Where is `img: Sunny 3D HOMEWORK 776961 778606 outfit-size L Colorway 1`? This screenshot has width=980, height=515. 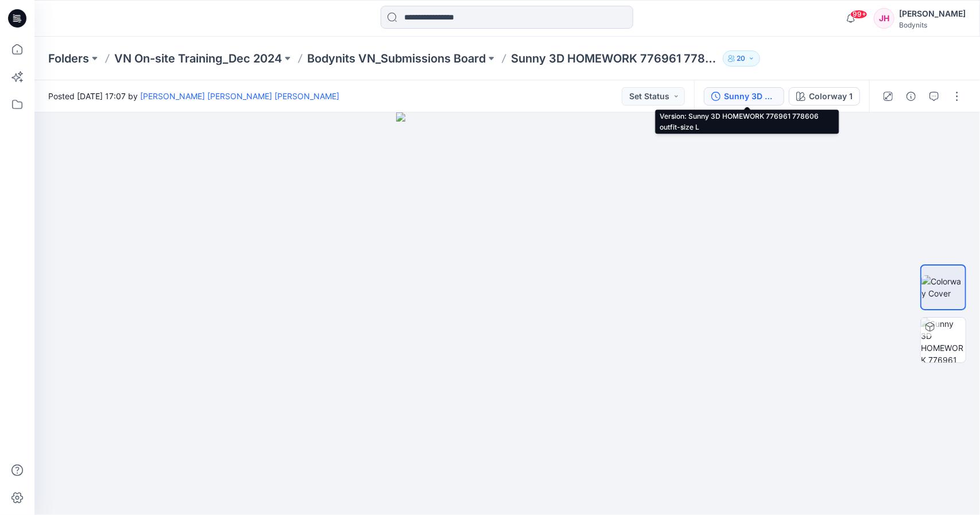 img: Sunny 3D HOMEWORK 776961 778606 outfit-size L Colorway 1 is located at coordinates (943, 340).